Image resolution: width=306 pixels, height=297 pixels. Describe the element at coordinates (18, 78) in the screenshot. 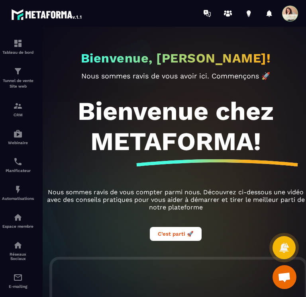

I see `a: formationformationTunnel de vente Site web` at that location.